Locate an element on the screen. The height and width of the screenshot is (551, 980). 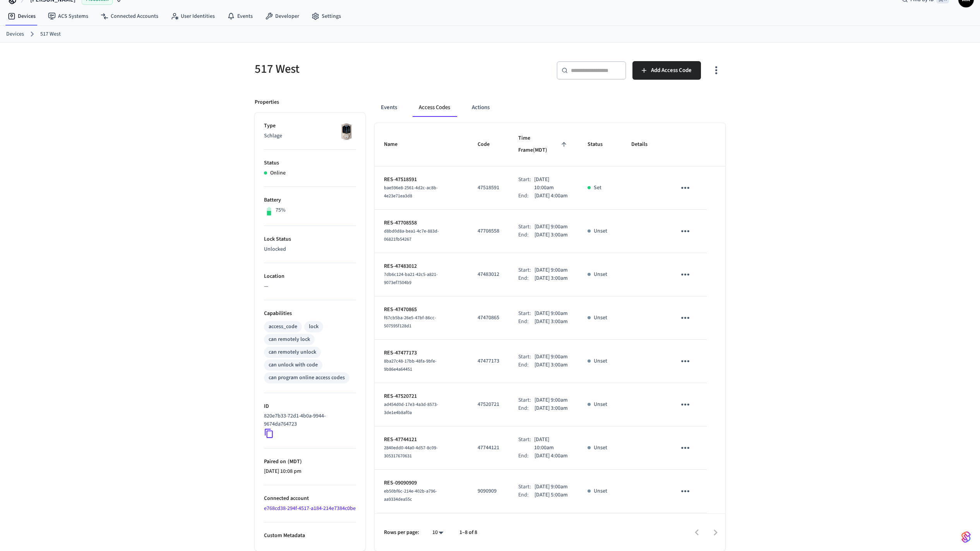
p: 47483012 is located at coordinates (489, 274).